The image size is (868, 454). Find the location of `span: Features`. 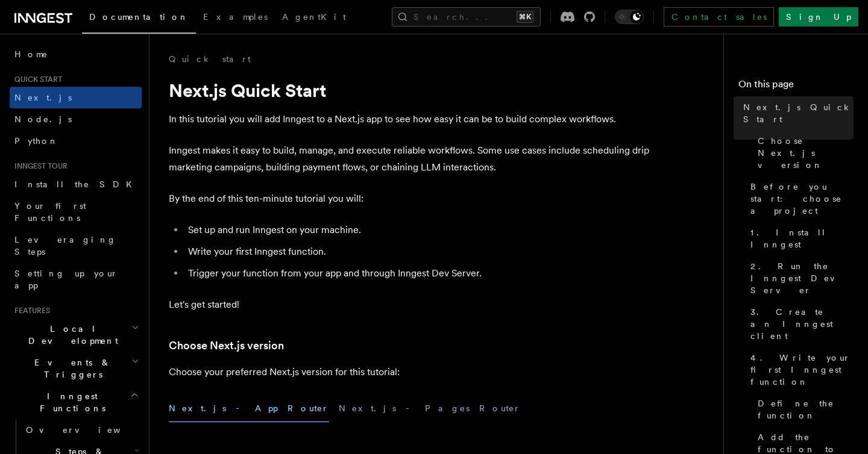

span: Features is located at coordinates (30, 311).